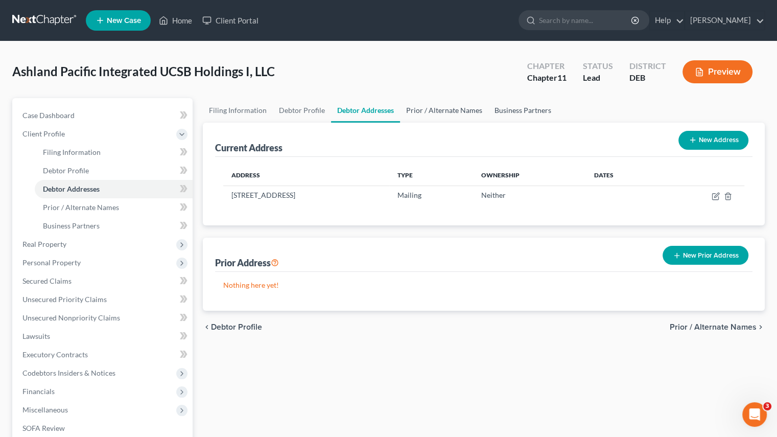 This screenshot has width=777, height=437. What do you see at coordinates (43, 428) in the screenshot?
I see `span: SOFA Review` at bounding box center [43, 428].